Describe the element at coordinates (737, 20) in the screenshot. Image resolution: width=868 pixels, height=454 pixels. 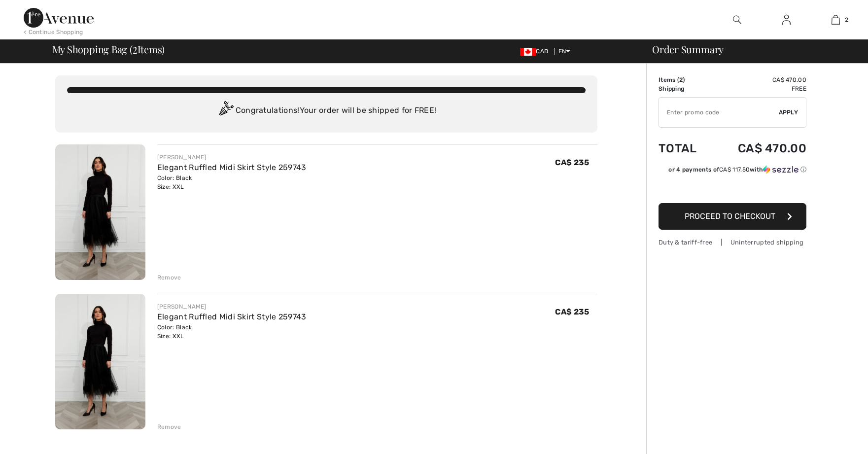
I see `img: search the website` at that location.